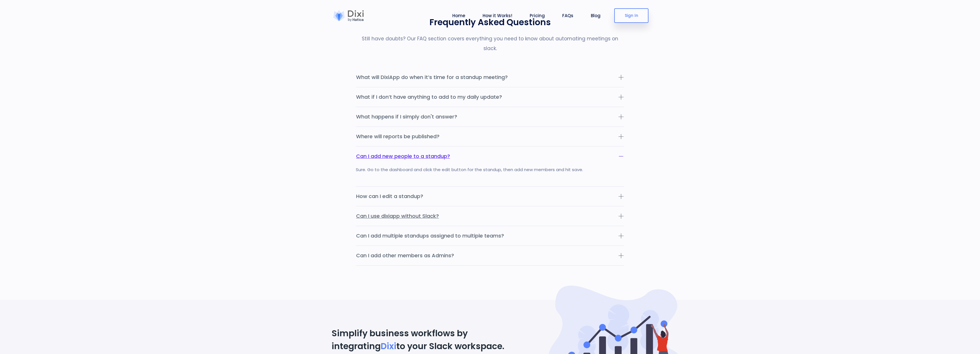 The width and height of the screenshot is (980, 354). Describe the element at coordinates (490, 97) in the screenshot. I see `button: What if I don’t have anything to add to my daily update?` at that location.